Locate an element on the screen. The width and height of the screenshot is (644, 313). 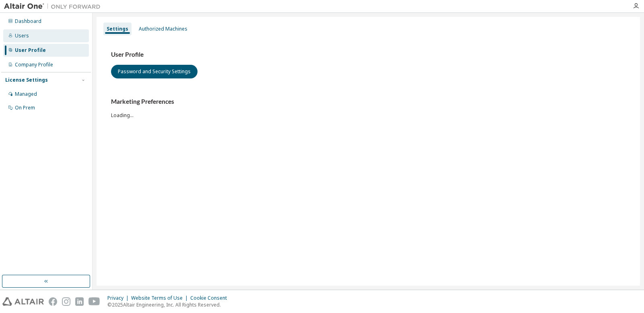
div: On Prem is located at coordinates (25, 108).